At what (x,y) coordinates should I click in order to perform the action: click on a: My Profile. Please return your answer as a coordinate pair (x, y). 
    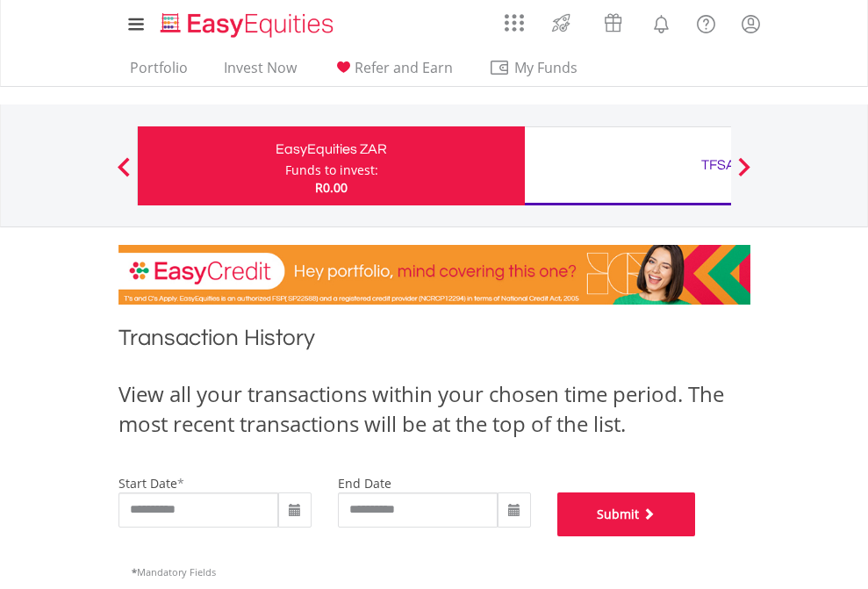
    Looking at the image, I should click on (750, 24).